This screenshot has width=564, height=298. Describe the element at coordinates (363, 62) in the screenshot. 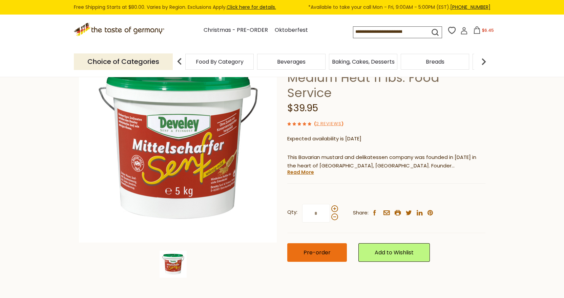

I see `a: Baking, Cakes, Desserts` at that location.